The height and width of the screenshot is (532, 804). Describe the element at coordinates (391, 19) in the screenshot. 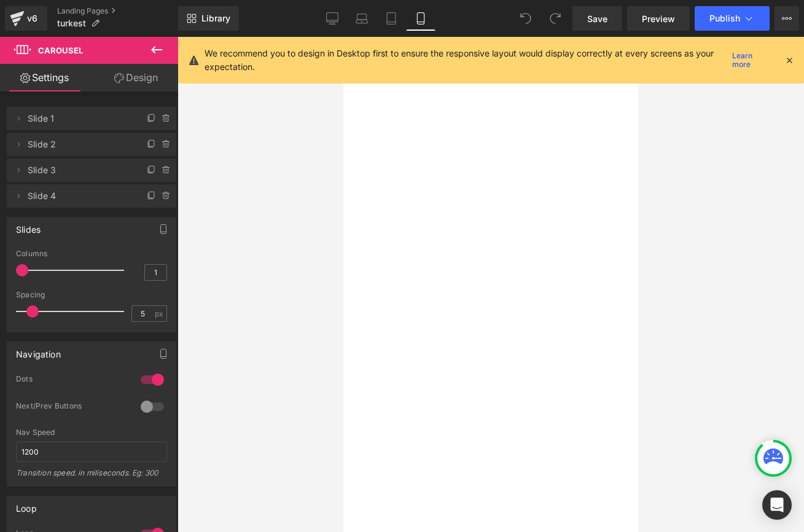

I see `a: Tablet` at that location.